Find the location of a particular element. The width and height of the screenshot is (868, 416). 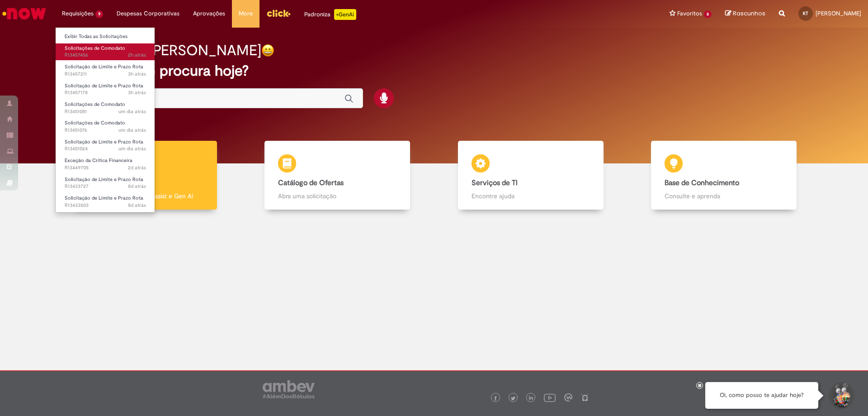

img: happy-face.png is located at coordinates (268, 50).